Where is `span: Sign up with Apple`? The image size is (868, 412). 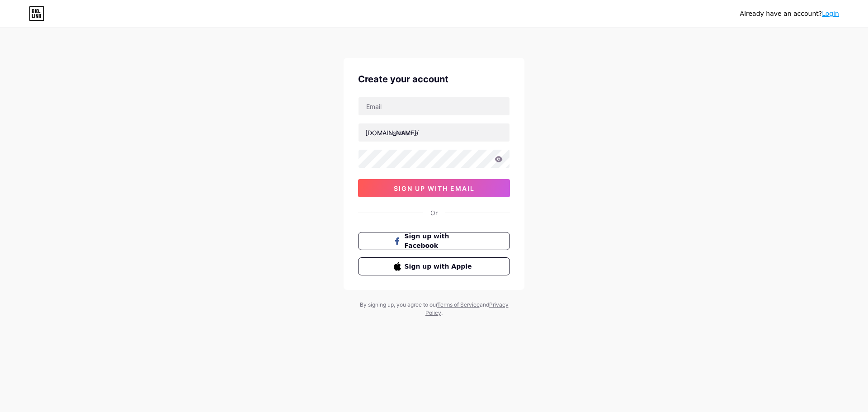 span: Sign up with Apple is located at coordinates (439, 266).